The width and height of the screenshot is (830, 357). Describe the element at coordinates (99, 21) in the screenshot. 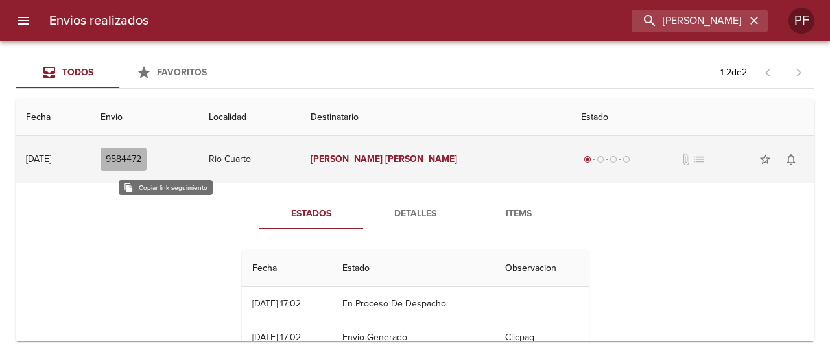

I see `h6: Envios realizados` at that location.